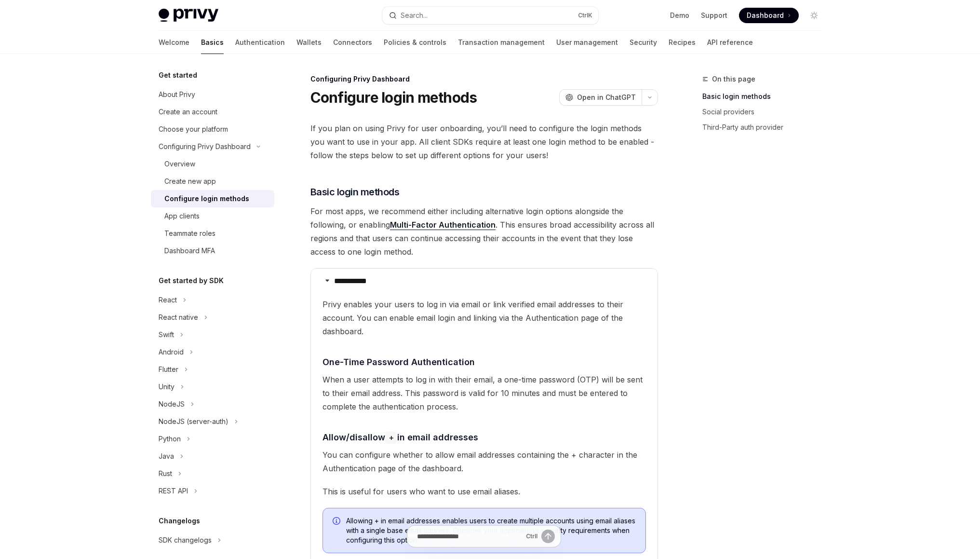 This screenshot has width=980, height=559. I want to click on div: NodeJS (server-auth), so click(193, 421).